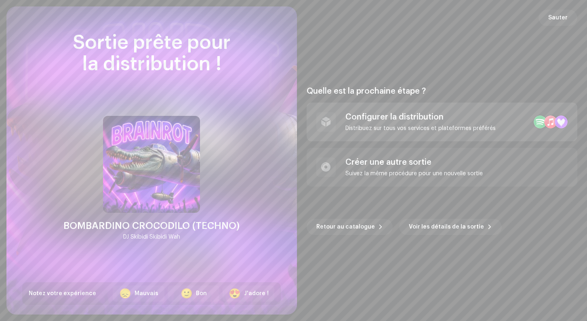 This screenshot has width=587, height=321. I want to click on span: Sauter, so click(558, 18).